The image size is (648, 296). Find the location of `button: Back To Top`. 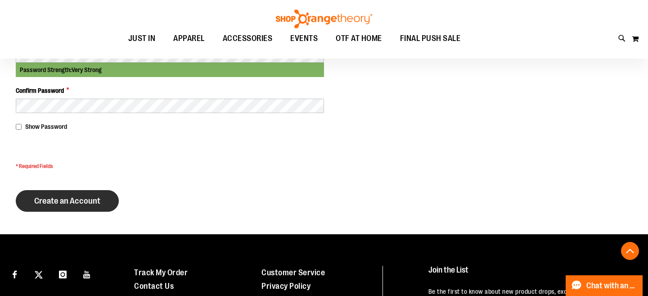

button: Back To Top is located at coordinates (630, 251).